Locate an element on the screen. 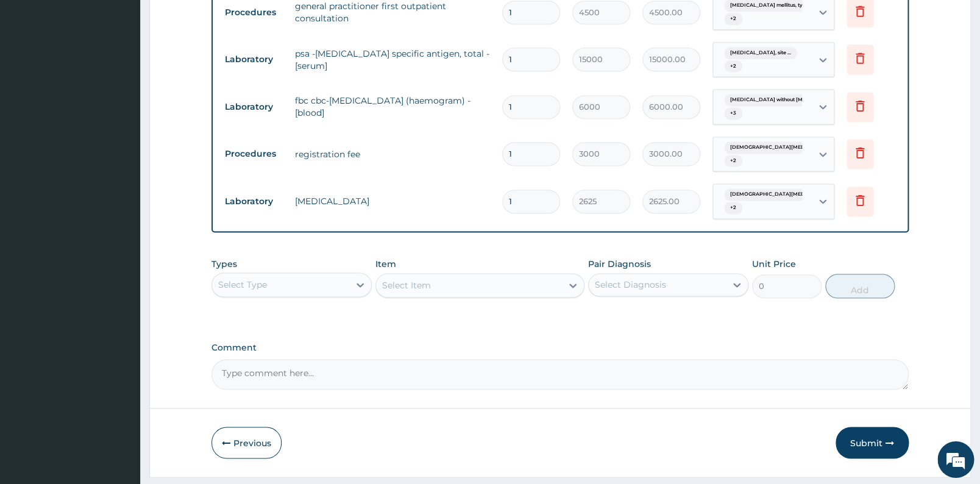 The image size is (980, 484). div: Select Diagnosis is located at coordinates (631, 285).